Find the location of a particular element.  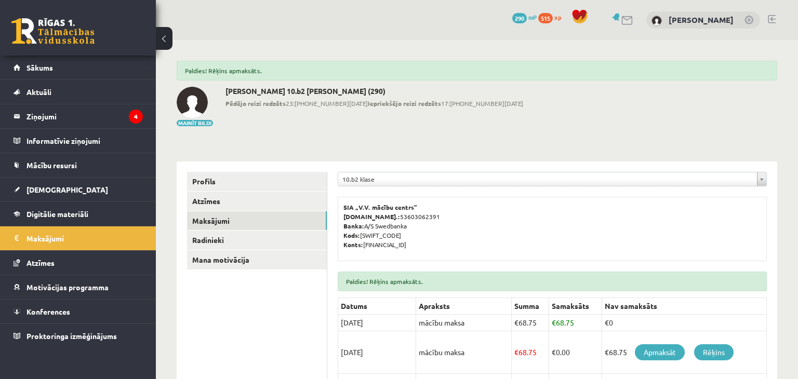

a: Motivācijas programma is located at coordinates (78, 287).